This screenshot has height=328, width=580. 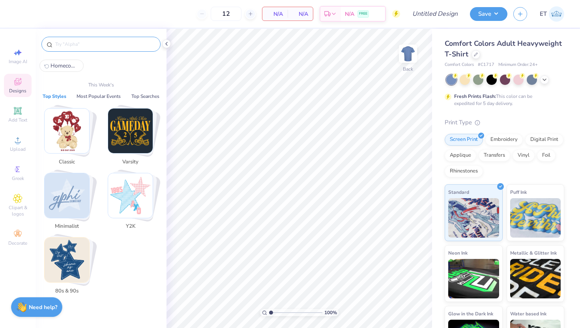 What do you see at coordinates (18, 149) in the screenshot?
I see `span: Upload` at bounding box center [18, 149].